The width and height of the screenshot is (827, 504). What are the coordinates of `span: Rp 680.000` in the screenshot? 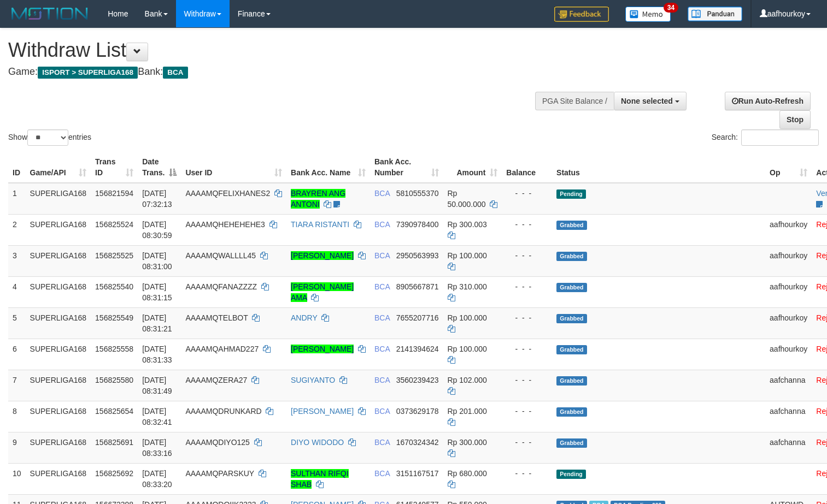 It's located at (467, 473).